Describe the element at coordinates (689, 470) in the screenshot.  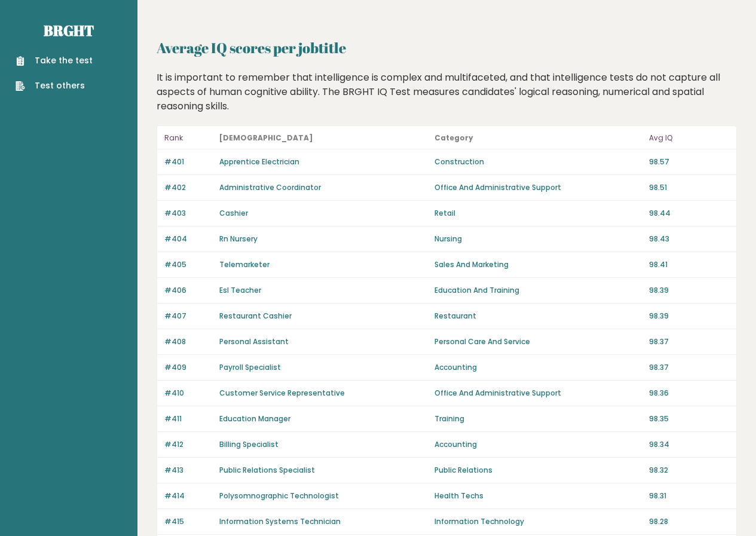
I see `p: 98.32` at that location.